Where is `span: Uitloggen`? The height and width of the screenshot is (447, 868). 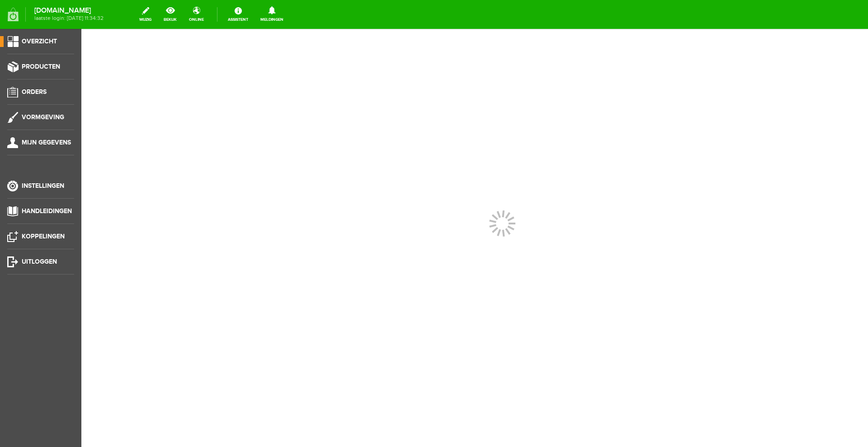 span: Uitloggen is located at coordinates (39, 262).